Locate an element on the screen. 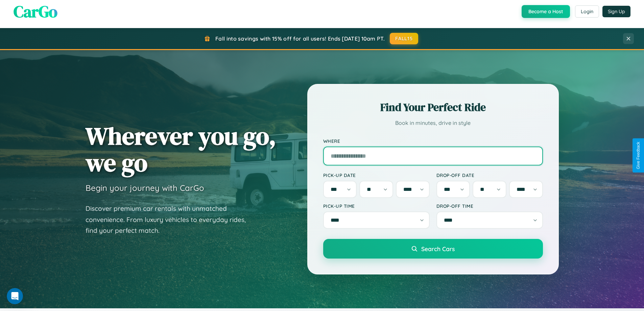  button: FALL15 is located at coordinates (404, 39).